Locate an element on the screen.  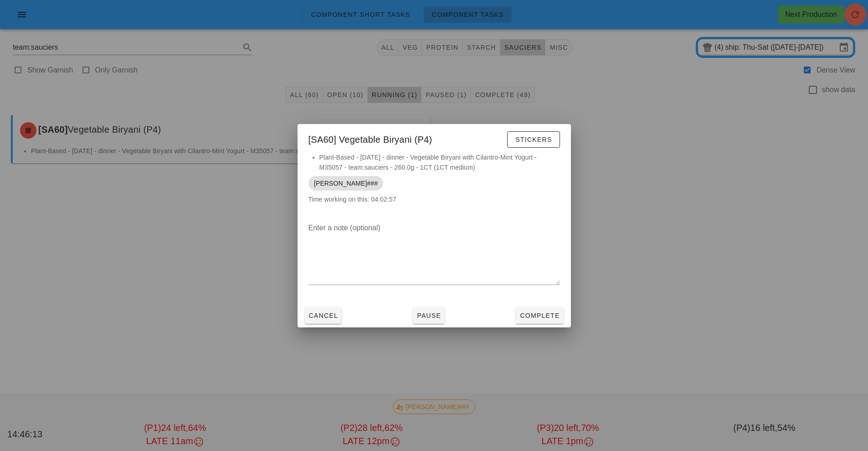
button: Pause is located at coordinates (429, 315).